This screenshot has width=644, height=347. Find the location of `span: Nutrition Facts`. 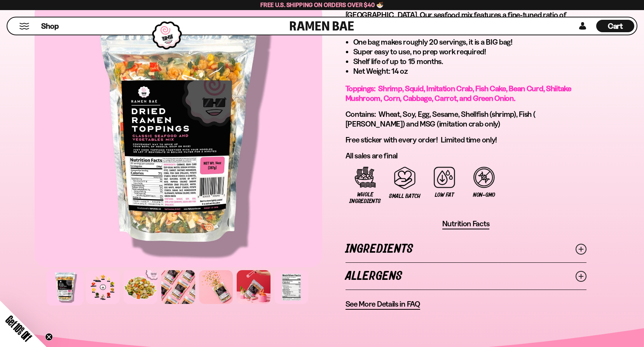

span: Nutrition Facts is located at coordinates (466, 224).